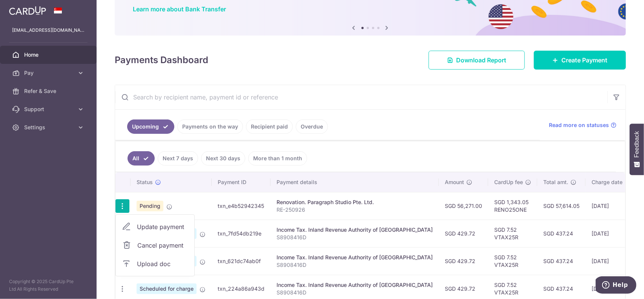 The height and width of the screenshot is (299, 644). What do you see at coordinates (269, 126) in the screenshot?
I see `a: Recipient paid` at bounding box center [269, 126].